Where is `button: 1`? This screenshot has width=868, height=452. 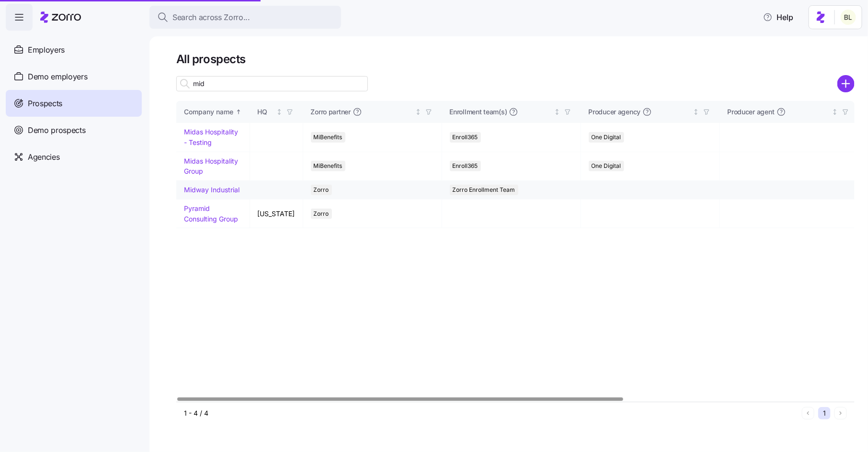 button: 1 is located at coordinates (824, 414).